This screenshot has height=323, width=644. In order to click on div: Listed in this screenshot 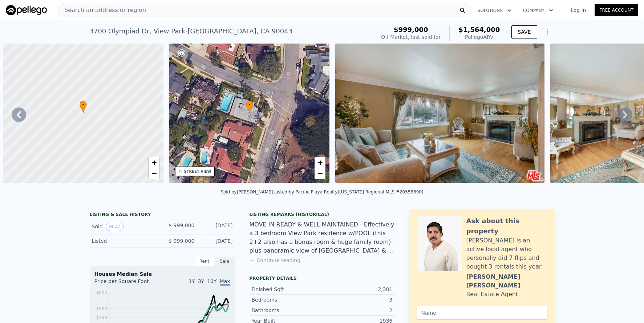, I will do `click(124, 241)`.